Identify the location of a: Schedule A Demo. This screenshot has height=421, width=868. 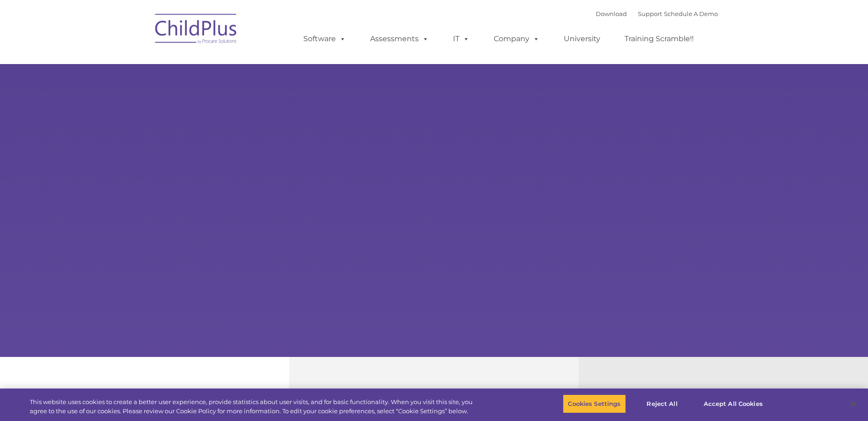
(691, 14).